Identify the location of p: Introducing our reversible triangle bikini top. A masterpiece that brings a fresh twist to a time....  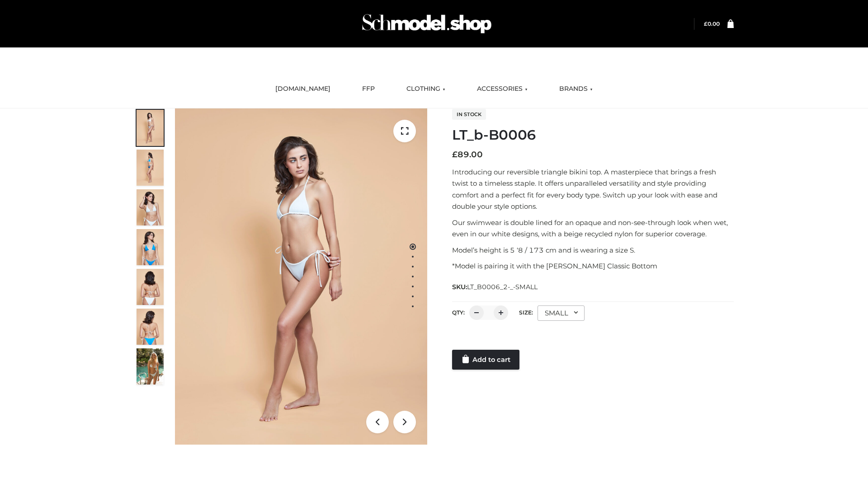
(593, 189).